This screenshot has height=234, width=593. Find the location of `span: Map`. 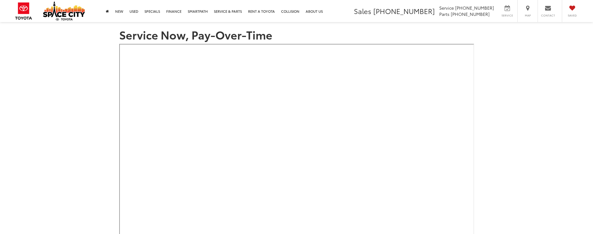

span: Map is located at coordinates (528, 15).